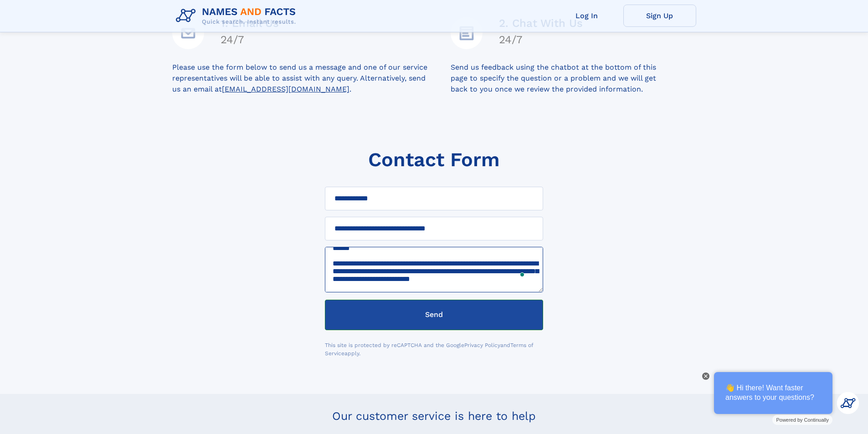 The image size is (868, 434). Describe the element at coordinates (434, 315) in the screenshot. I see `button: Send` at that location.